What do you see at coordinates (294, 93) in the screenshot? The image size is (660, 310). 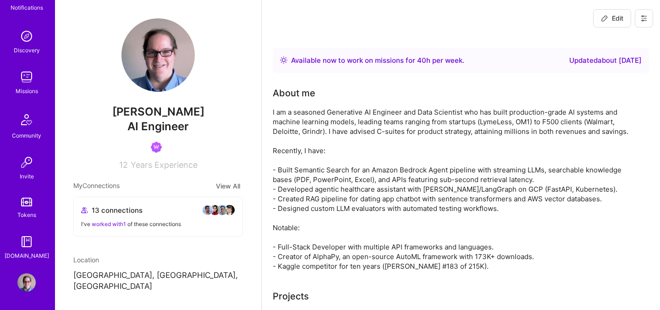 I see `div: About me` at bounding box center [294, 93].